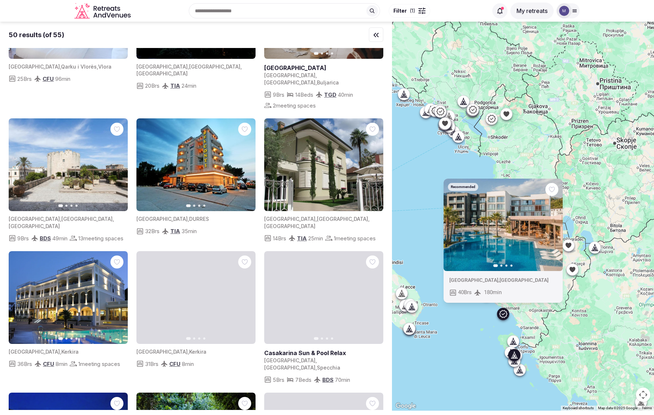 The height and width of the screenshot is (415, 654). What do you see at coordinates (327, 379) in the screenshot?
I see `a: BDS` at bounding box center [327, 379].